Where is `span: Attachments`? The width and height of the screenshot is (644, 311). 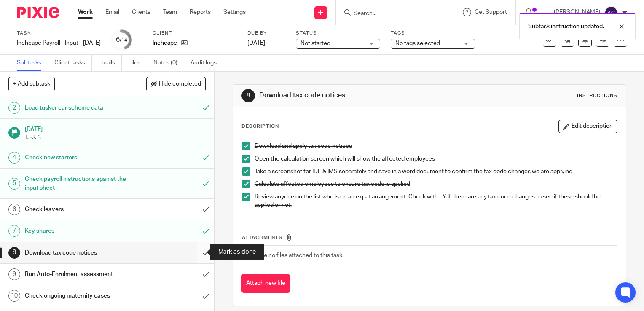 span: Attachments is located at coordinates (262, 237).